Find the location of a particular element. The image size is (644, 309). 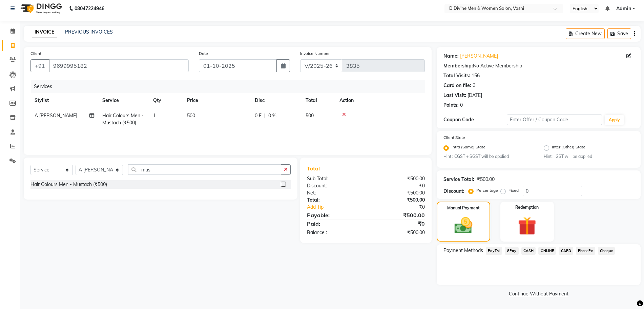

th: Stylist is located at coordinates (65, 101).